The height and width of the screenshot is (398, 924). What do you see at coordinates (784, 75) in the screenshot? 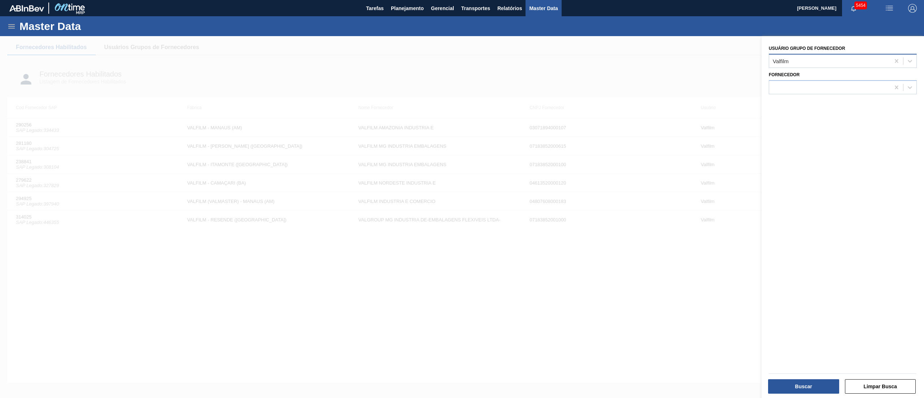
I see `label: Fornecedor` at bounding box center [784, 75].